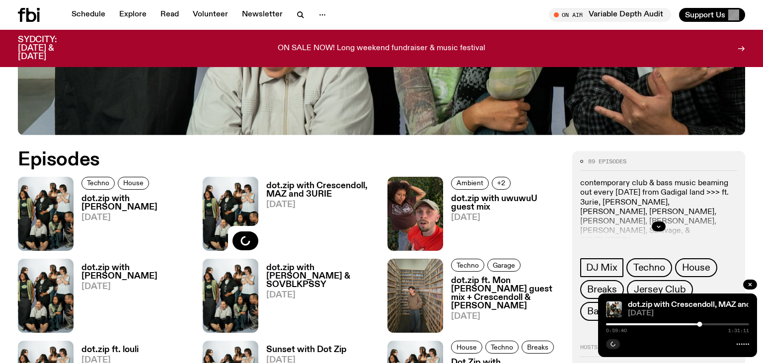 This screenshot has width=763, height=363. I want to click on span: 89 episodes, so click(607, 162).